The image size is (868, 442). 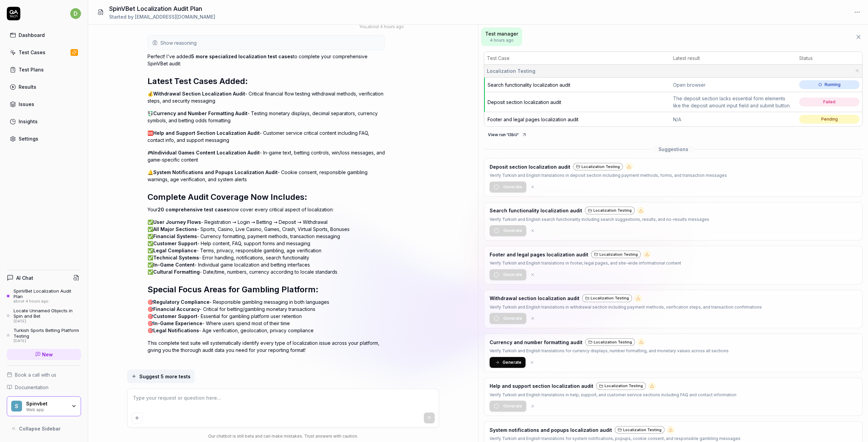 I want to click on div: SpinVBet Localization Audit Plan, so click(x=47, y=293).